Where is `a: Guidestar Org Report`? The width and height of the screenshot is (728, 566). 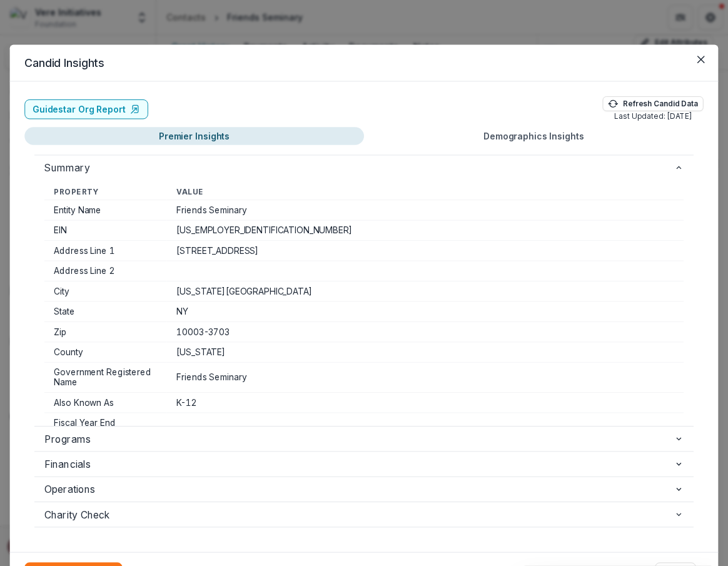
a: Guidestar Org Report is located at coordinates (87, 109).